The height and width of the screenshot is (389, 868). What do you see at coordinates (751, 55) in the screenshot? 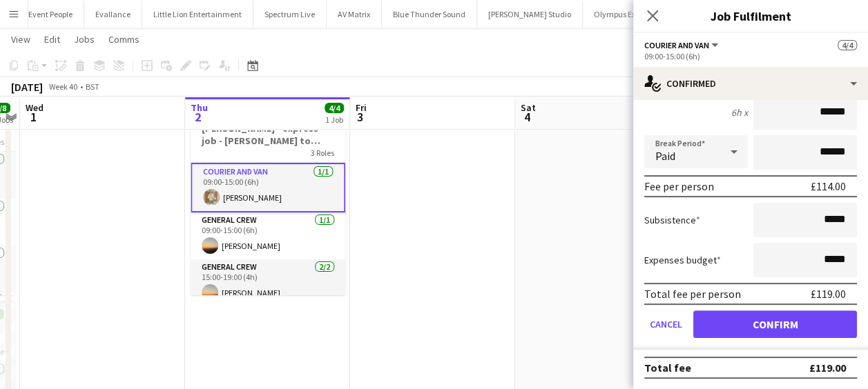
I see `div: 09:00-15:00 (6h)` at bounding box center [751, 55].